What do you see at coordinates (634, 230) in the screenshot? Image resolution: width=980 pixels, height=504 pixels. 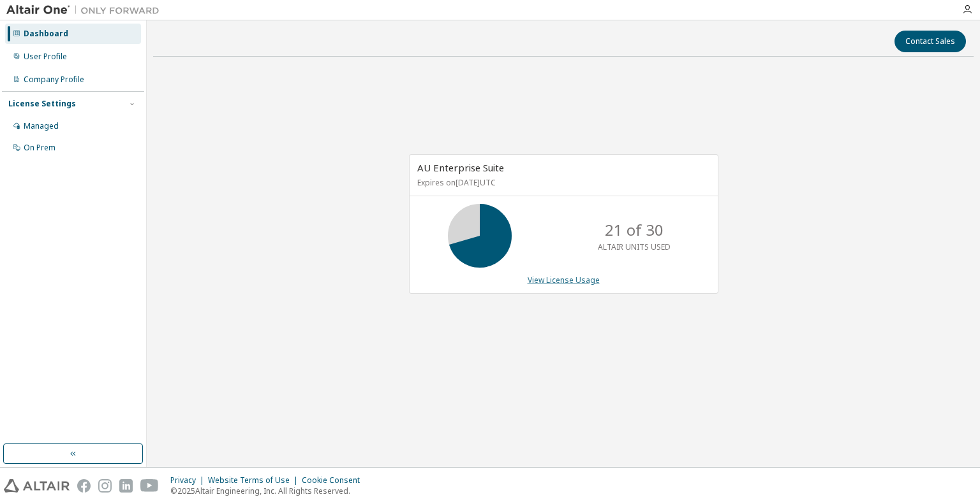 I see `p: 21 of 30` at bounding box center [634, 230].